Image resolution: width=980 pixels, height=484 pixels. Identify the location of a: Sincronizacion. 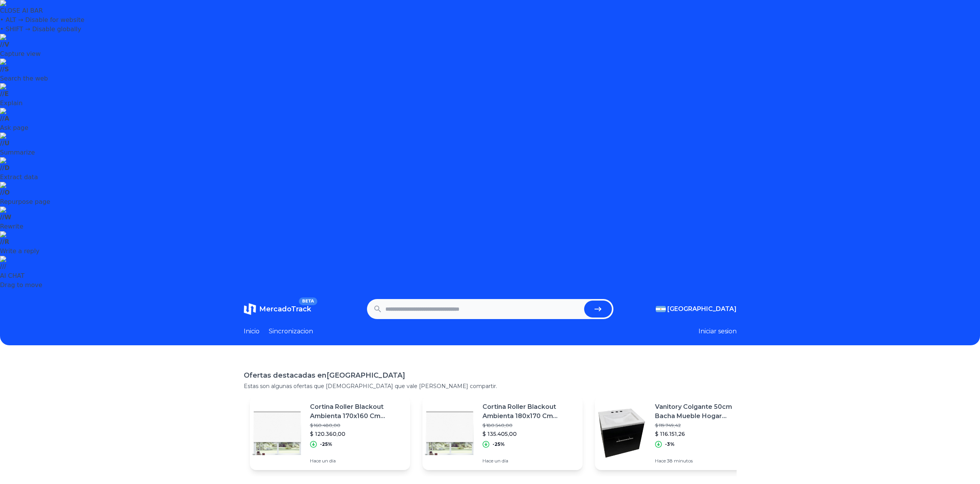
(291, 331).